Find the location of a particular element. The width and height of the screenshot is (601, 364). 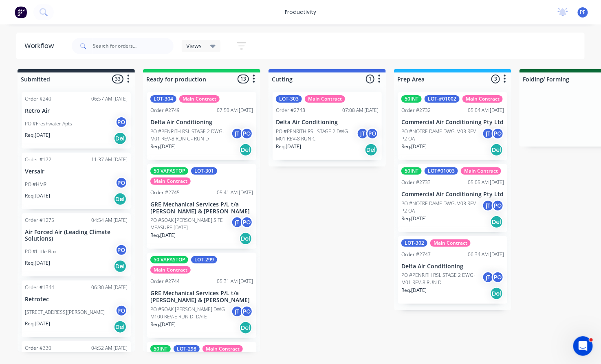

p: PO #PENRITH RSL STAGE 2 DWG-M01 REV-8 RUN C - RUN D is located at coordinates (191, 135).